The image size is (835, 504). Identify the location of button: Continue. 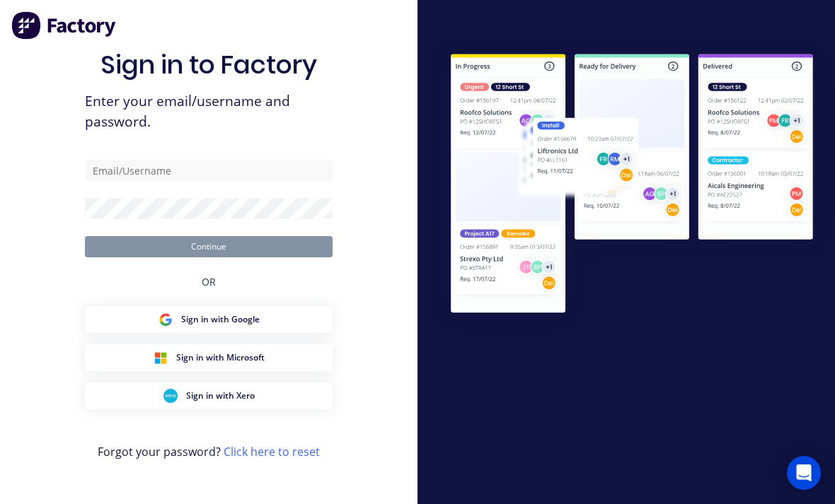
(209, 247).